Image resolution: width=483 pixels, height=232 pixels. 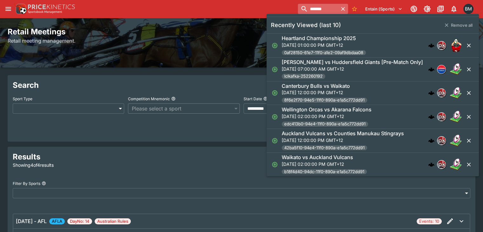 I want to click on button: Toggle light/dark mode, so click(x=427, y=9).